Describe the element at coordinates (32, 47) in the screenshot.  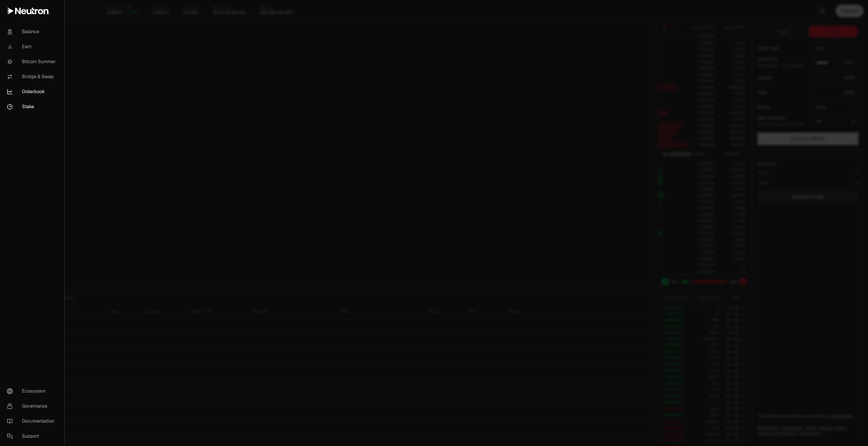
I see `a: Earn` at that location.